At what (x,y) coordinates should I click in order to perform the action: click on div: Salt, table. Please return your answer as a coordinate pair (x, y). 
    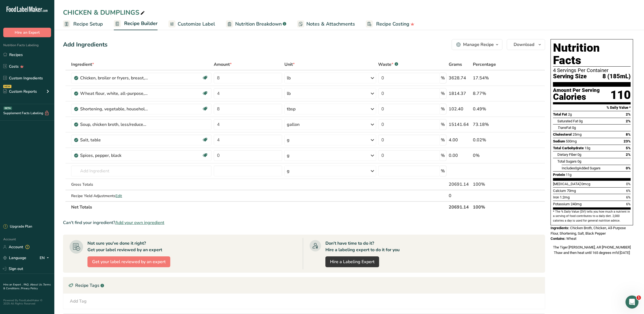
    Looking at the image, I should click on (114, 139).